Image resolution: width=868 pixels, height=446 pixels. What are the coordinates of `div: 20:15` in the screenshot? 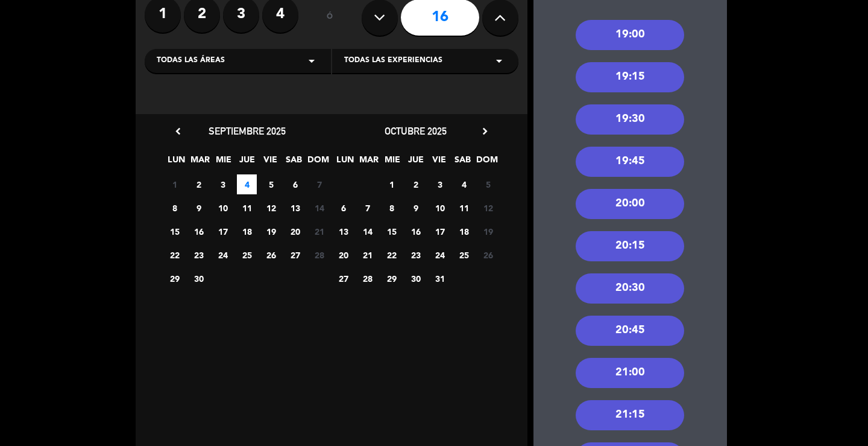 It's located at (630, 246).